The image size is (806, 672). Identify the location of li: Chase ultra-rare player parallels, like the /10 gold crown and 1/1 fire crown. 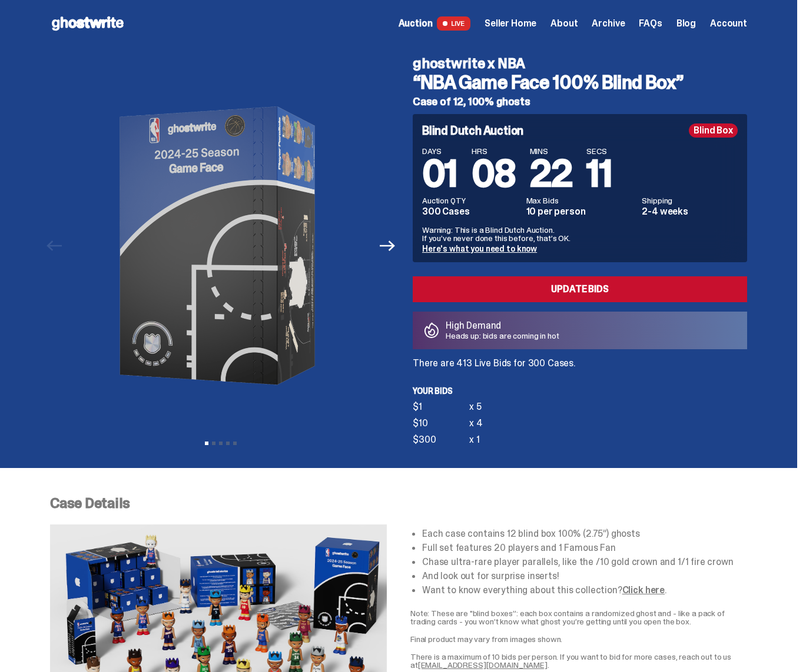
(585, 562).